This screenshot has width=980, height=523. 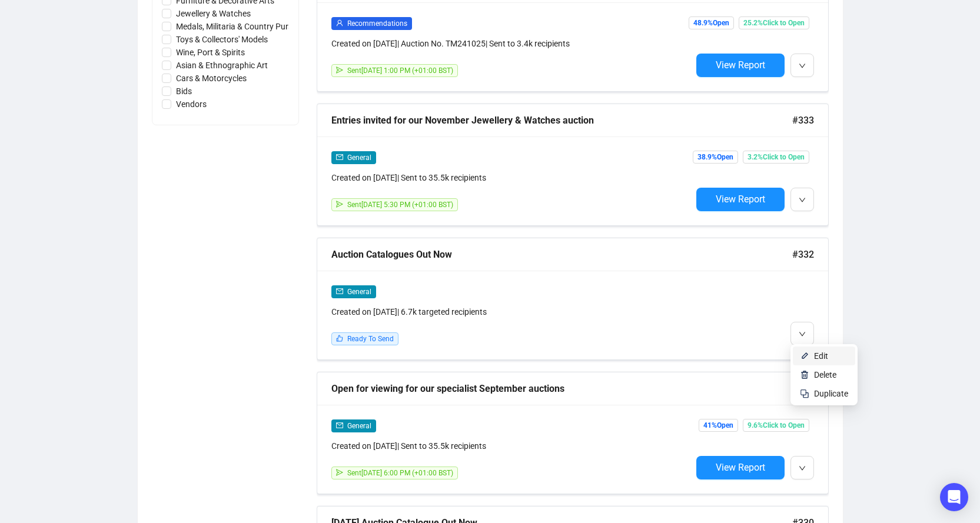 I want to click on img: svg+xml;base64,PHN2ZyB4bWxucz0iaHR0cDovL3d3dy53My5vcmcvMjAwMC9zdmciIHdpZHRoPSIyNCIgaGVpZ2h0PSIyNC..., so click(x=805, y=393).